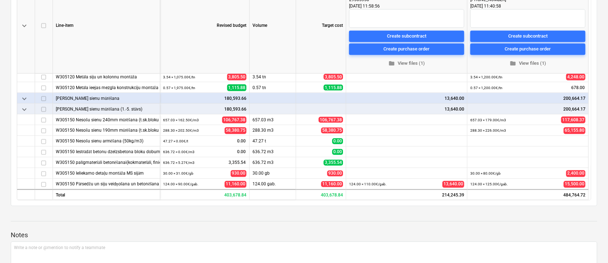 The width and height of the screenshot is (608, 263). What do you see at coordinates (176, 141) in the screenshot?
I see `small: 47.27 × 0.00€ / t` at bounding box center [176, 141].